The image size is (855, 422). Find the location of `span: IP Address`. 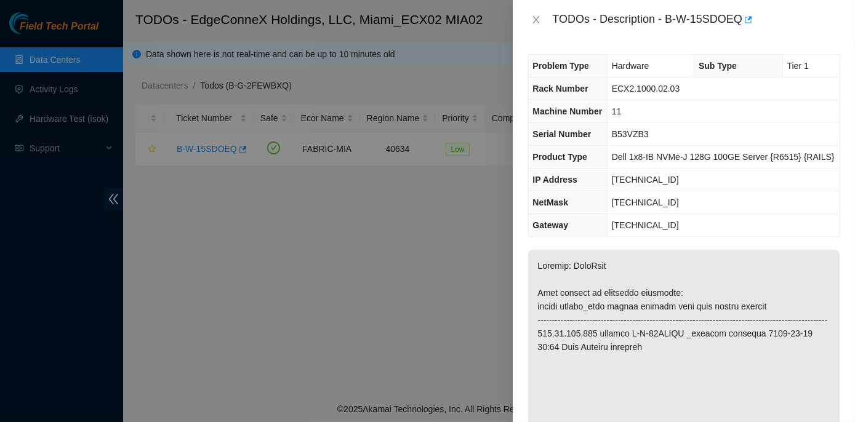

span: IP Address is located at coordinates (555, 180).